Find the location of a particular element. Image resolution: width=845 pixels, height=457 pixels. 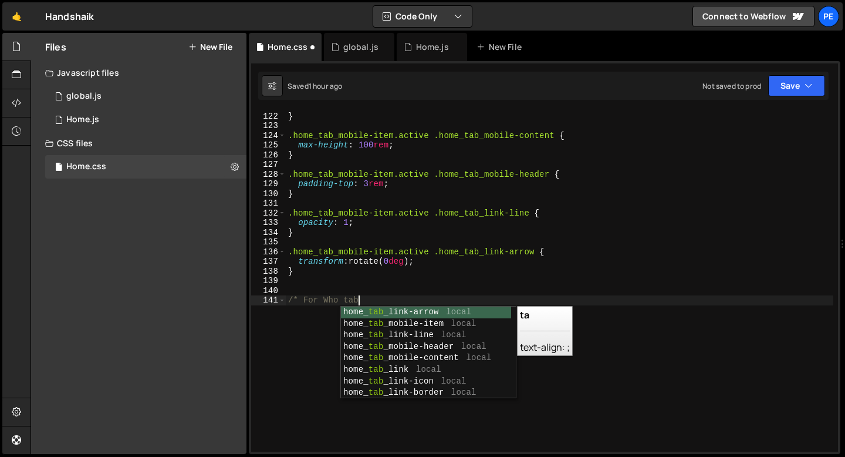

div: 130 is located at coordinates (268, 194).